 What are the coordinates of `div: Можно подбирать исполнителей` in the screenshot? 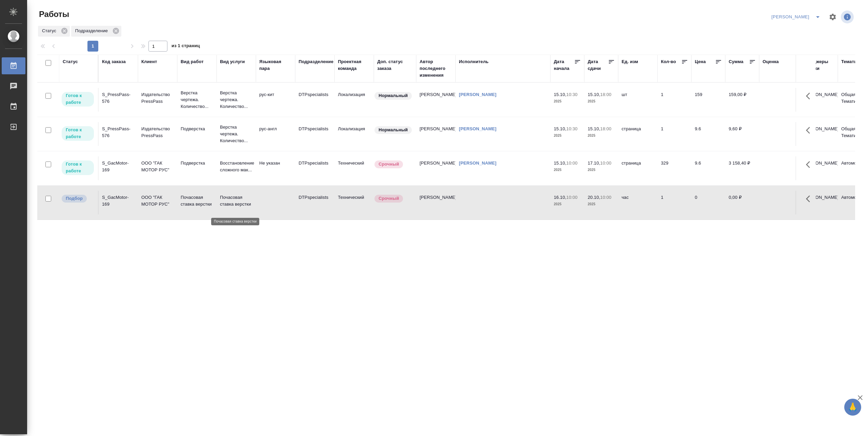 It's located at (78, 198).